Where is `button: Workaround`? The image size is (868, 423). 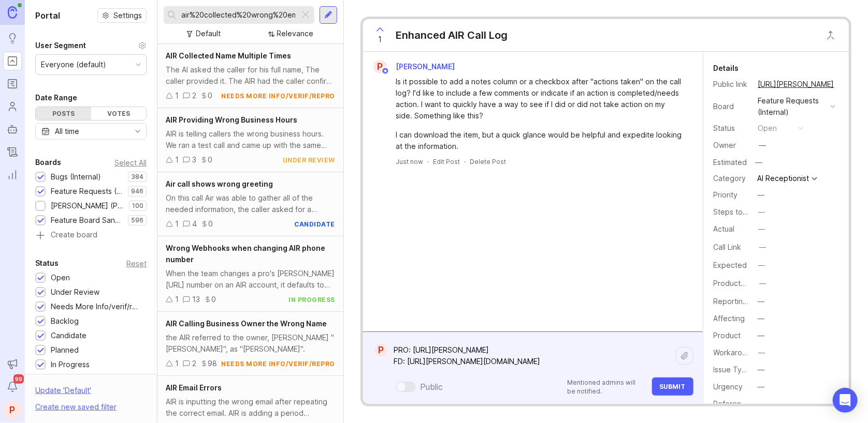 button: Workaround is located at coordinates (762, 353).